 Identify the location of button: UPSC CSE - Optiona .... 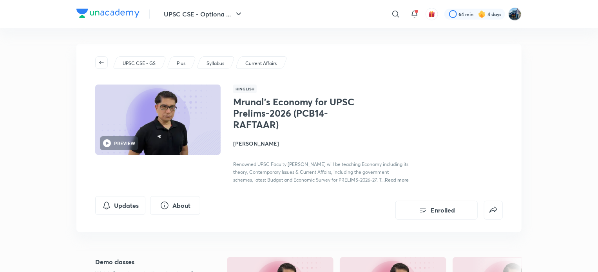
(203, 14).